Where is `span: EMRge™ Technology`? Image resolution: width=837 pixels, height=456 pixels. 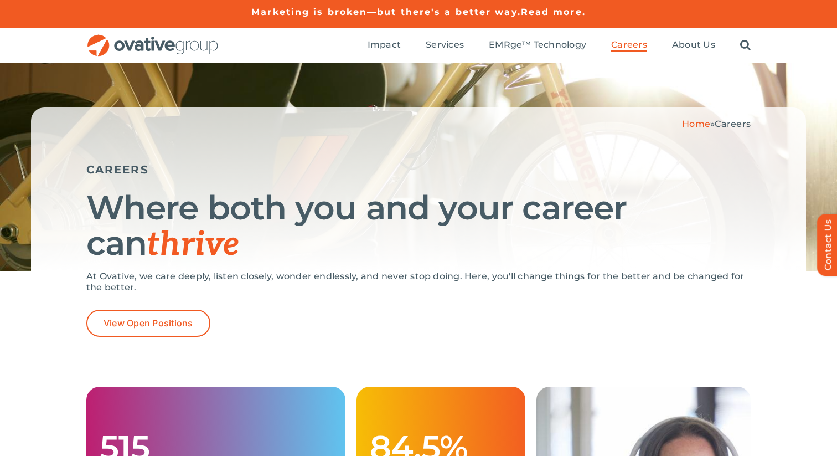
span: EMRge™ Technology is located at coordinates (538, 45).